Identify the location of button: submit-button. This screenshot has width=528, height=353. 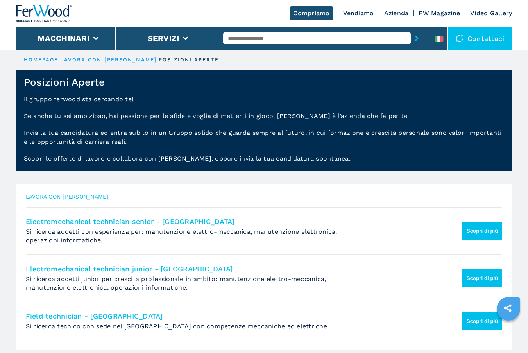
(417, 38).